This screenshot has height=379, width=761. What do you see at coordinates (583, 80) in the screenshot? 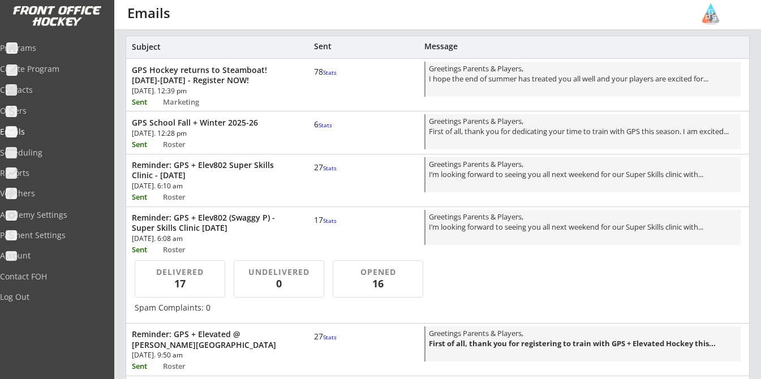
I see `div: Greetings Parents & Players, I hope the end of summer has treated you all well and your players a...` at bounding box center [583, 80].